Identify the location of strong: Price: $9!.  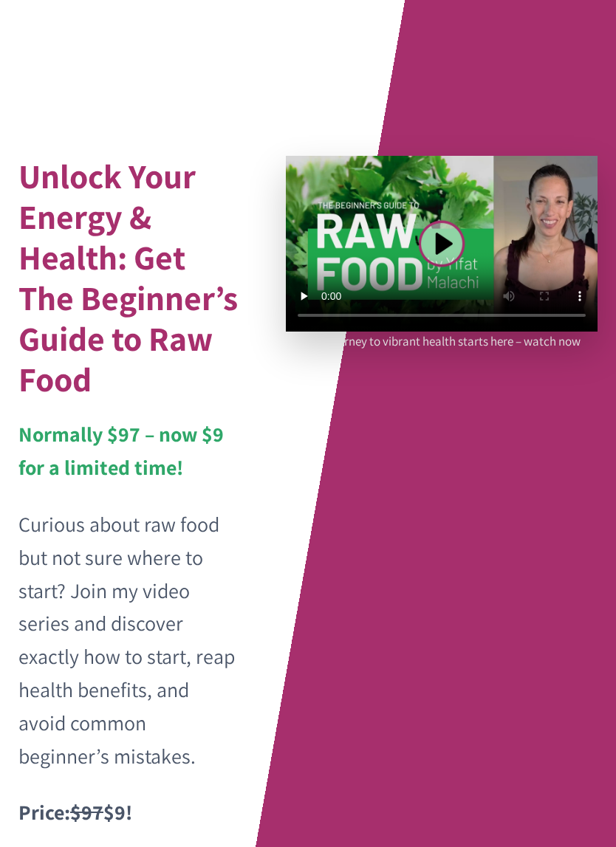
(75, 812).